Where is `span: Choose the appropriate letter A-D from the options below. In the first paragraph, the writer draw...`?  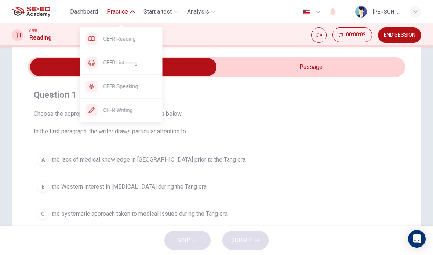
span: Choose the appropriate letter A-D from the options below. In the first paragraph, the writer draw... is located at coordinates (216, 123).